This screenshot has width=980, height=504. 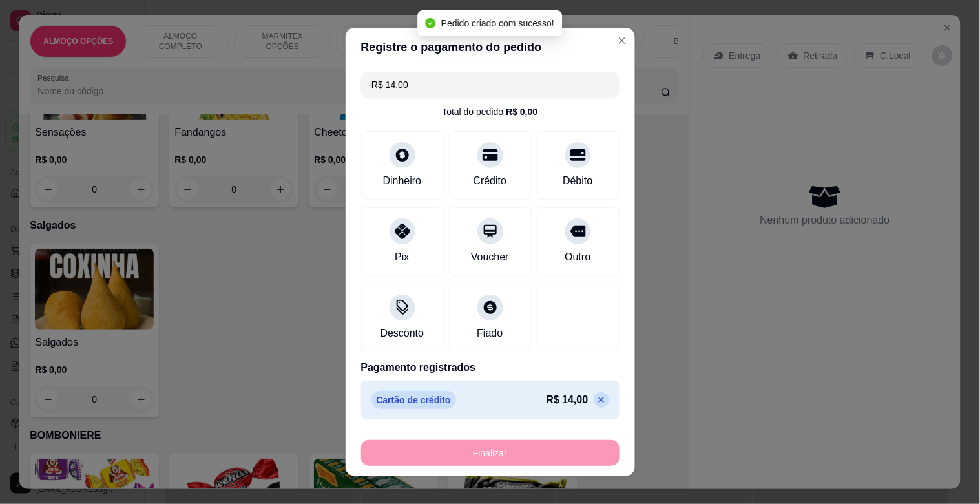 What do you see at coordinates (430, 23) in the screenshot?
I see `span: check-circle` at bounding box center [430, 23].